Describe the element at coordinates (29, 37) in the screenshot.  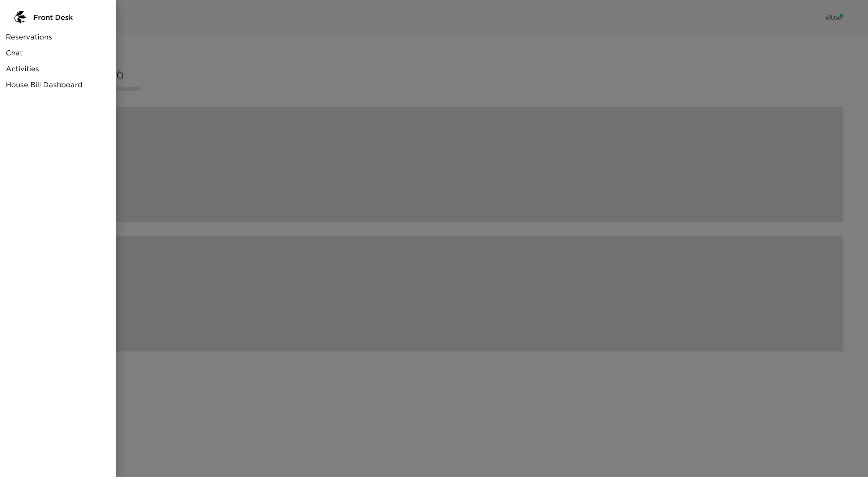
I see `span: Reservations` at that location.